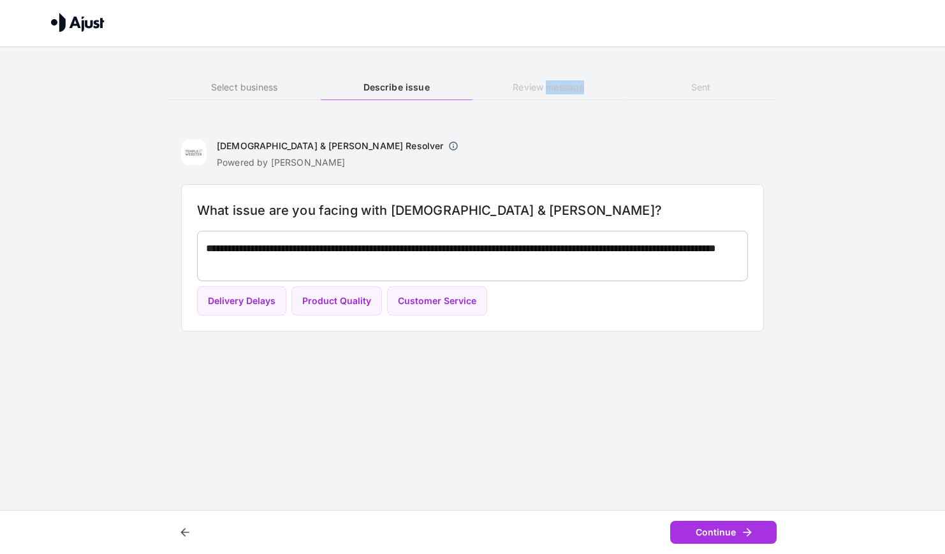 This screenshot has height=554, width=945. Describe the element at coordinates (78, 22) in the screenshot. I see `img: Ajust` at that location.